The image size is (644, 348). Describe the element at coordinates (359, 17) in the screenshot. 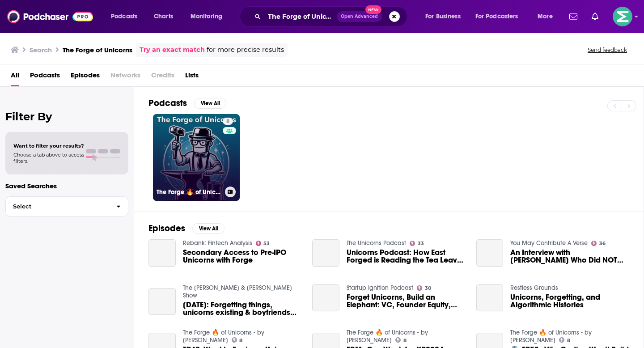

I see `button: Open AdvancedNew` at that location.